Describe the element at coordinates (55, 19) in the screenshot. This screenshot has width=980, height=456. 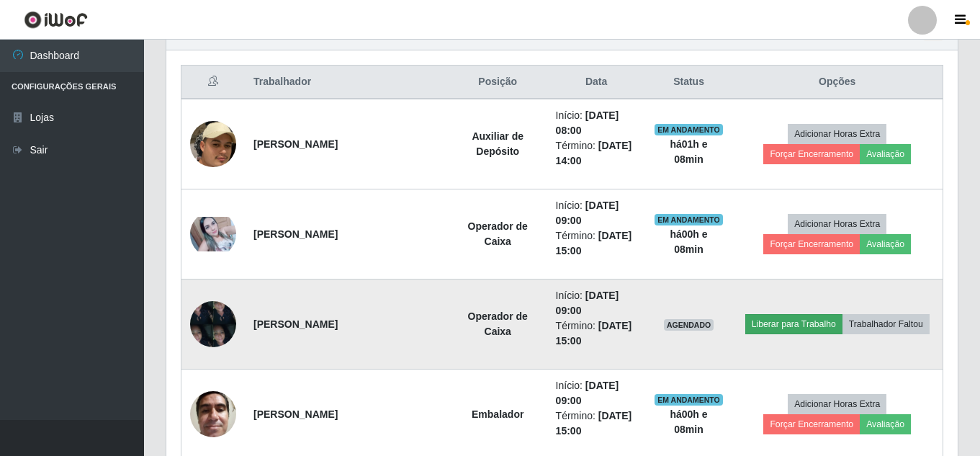
I see `img: CoreUI Logo` at that location.